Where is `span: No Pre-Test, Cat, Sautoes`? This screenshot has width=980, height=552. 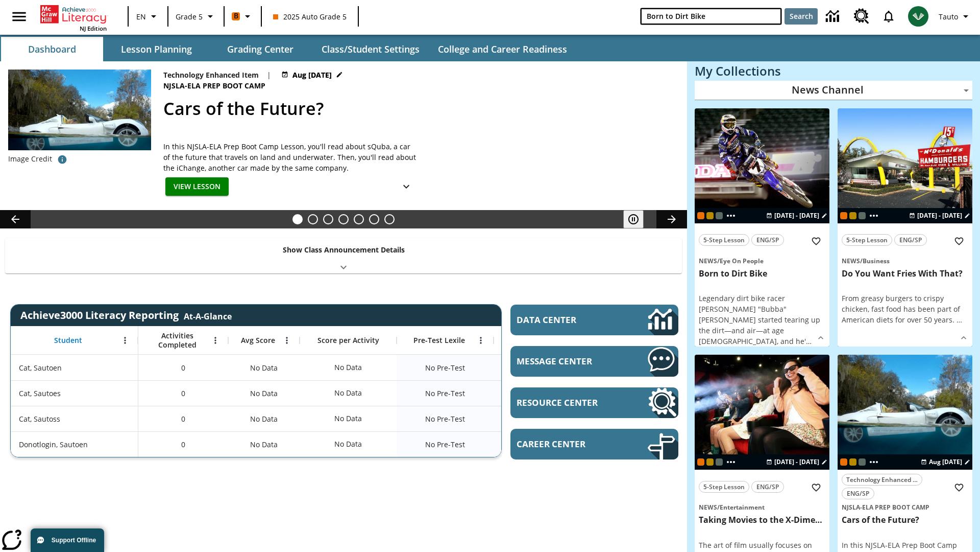 span: No Pre-Test, Cat, Sautoes is located at coordinates (445, 393).